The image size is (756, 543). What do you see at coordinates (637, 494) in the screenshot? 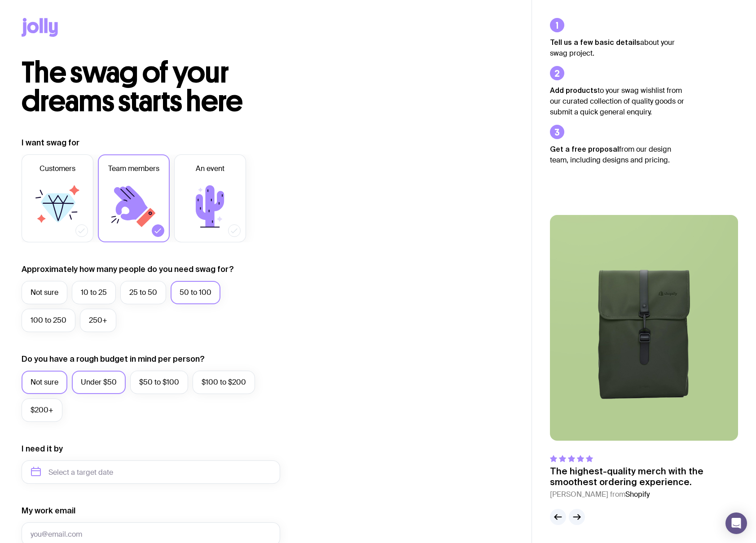
I see `span: Shopify` at bounding box center [637, 494].